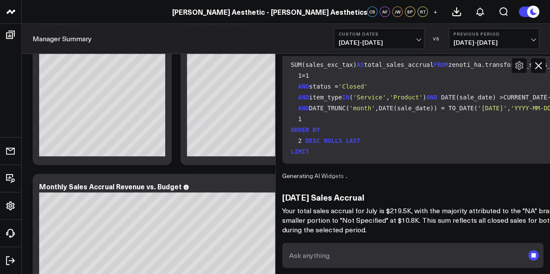  I want to click on span: 'Closed', so click(353, 87).